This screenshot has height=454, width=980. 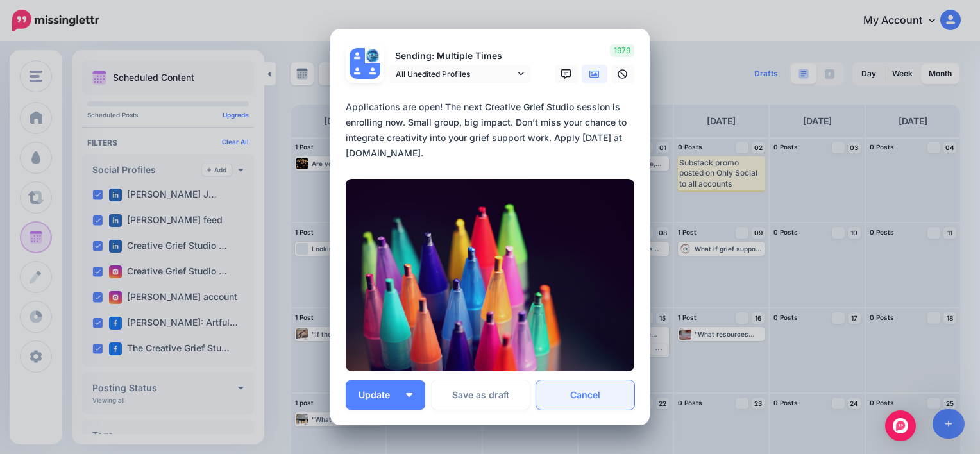 What do you see at coordinates (585, 395) in the screenshot?
I see `a: Cancel` at bounding box center [585, 395].